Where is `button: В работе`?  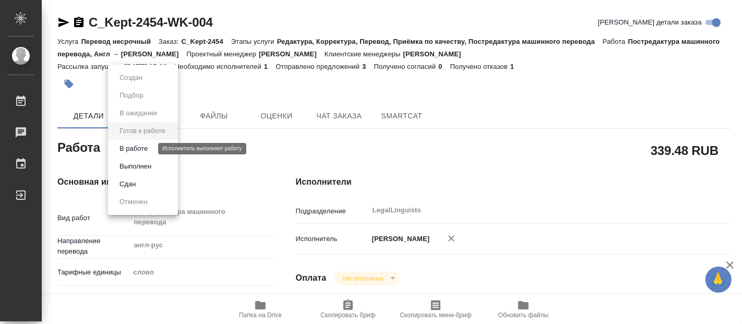
button: В работе is located at coordinates (134, 149).